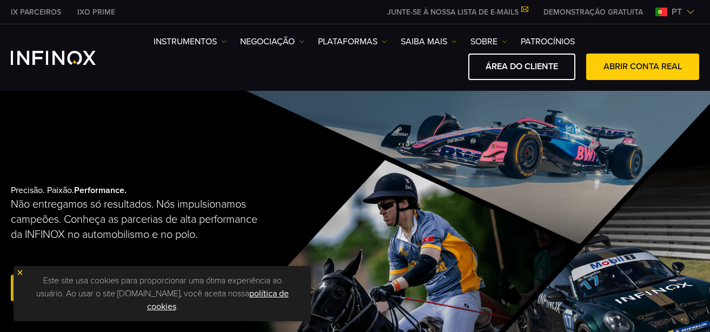 This screenshot has height=332, width=710. I want to click on a: PLATAFORMAS, so click(353, 42).